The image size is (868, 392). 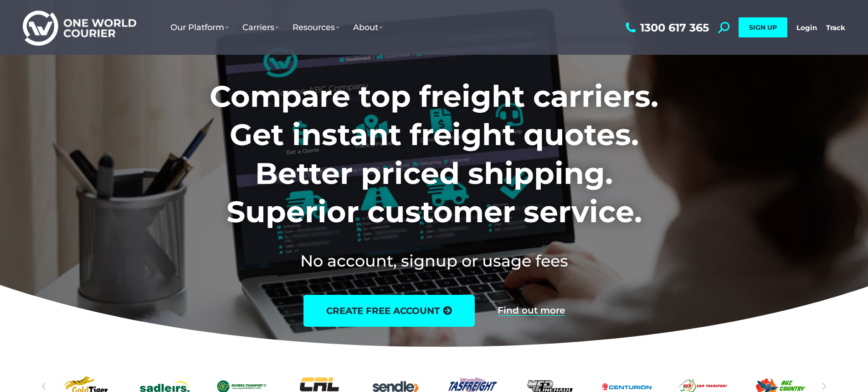 What do you see at coordinates (389, 310) in the screenshot?
I see `a: create free account` at bounding box center [389, 310].